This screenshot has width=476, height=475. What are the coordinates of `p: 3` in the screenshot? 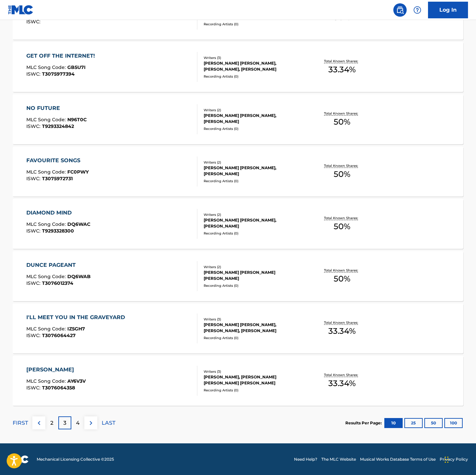 It's located at (65, 423).